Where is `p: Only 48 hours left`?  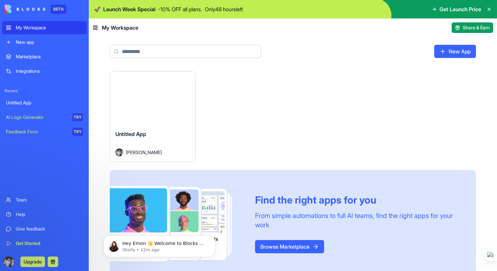 p: Only 48 hours left is located at coordinates (224, 9).